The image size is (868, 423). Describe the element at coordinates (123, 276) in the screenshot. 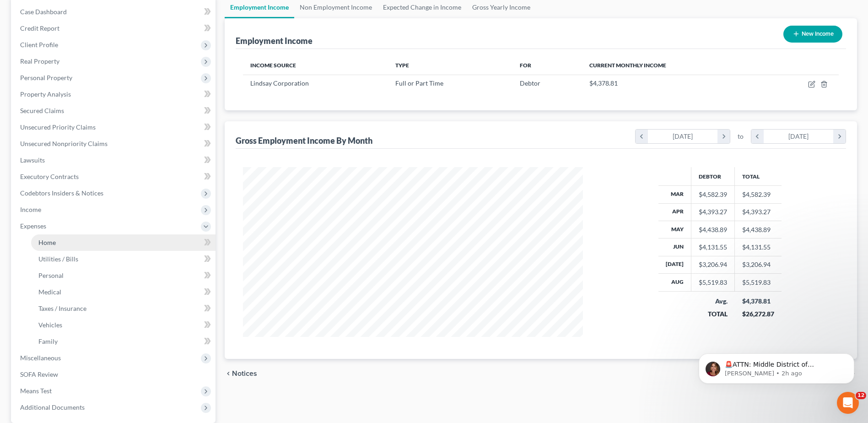

I see `a: Personal` at that location.